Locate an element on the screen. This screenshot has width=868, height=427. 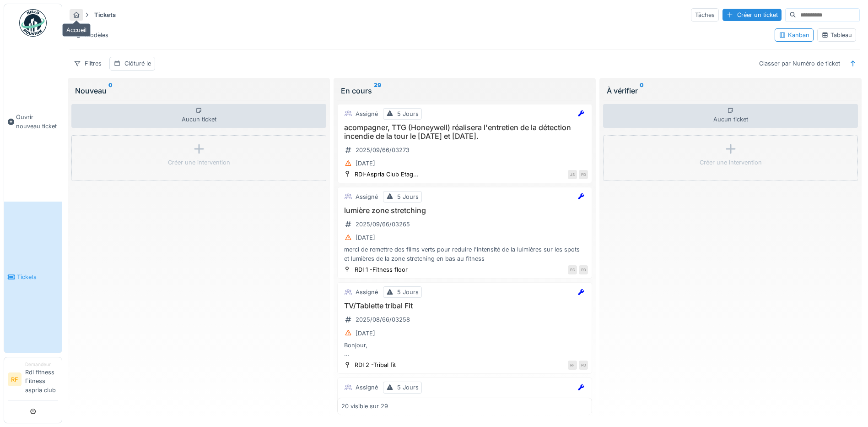
div: 20 visible sur 29 is located at coordinates (365, 405).